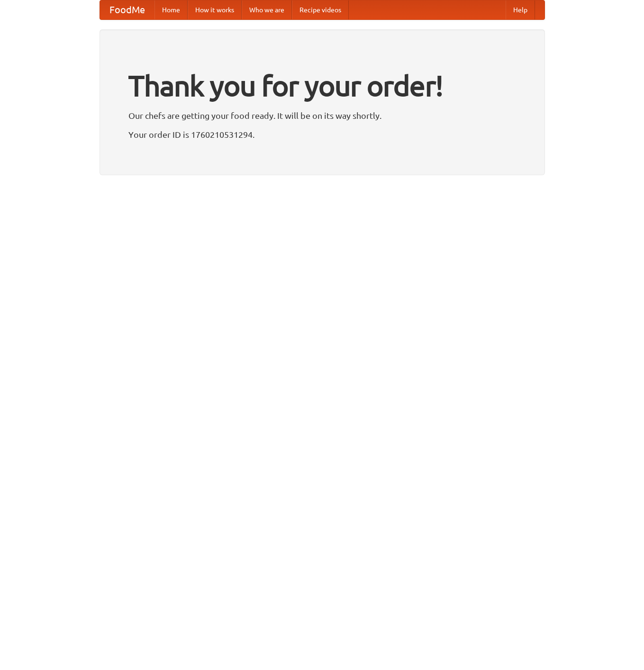  Describe the element at coordinates (322, 135) in the screenshot. I see `p: Your order ID is 1760210531294.` at that location.